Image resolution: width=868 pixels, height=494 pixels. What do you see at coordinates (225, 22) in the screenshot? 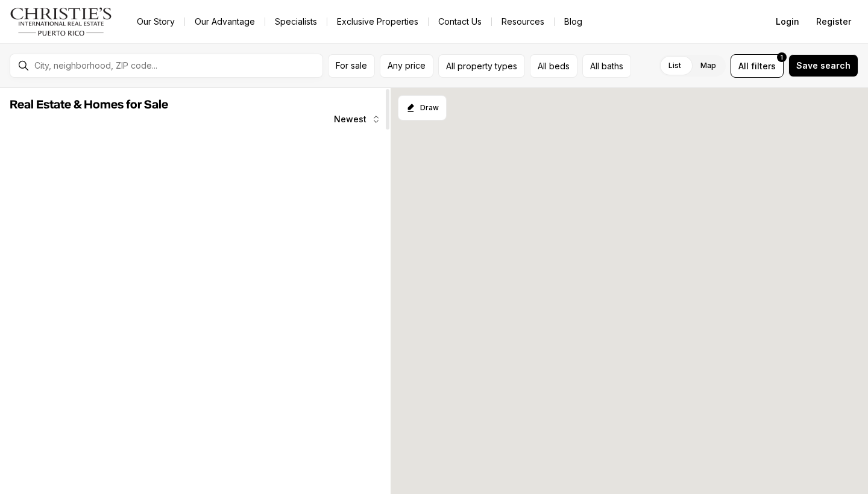
I see `a: Our Advantage` at bounding box center [225, 22].